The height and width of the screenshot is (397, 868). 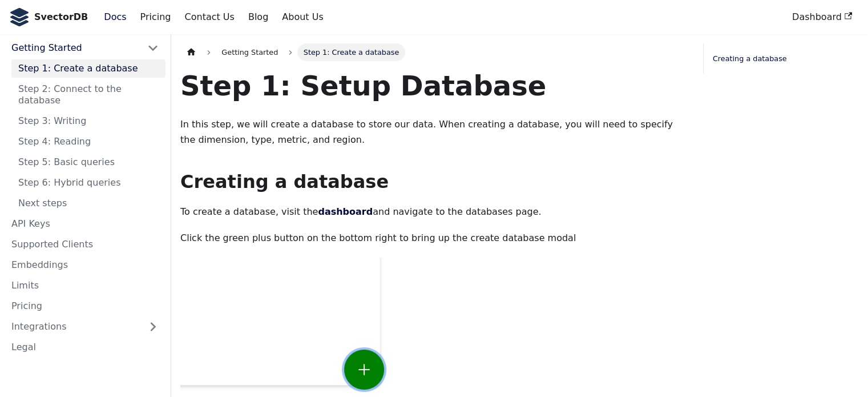 I want to click on a: Home page, so click(x=191, y=52).